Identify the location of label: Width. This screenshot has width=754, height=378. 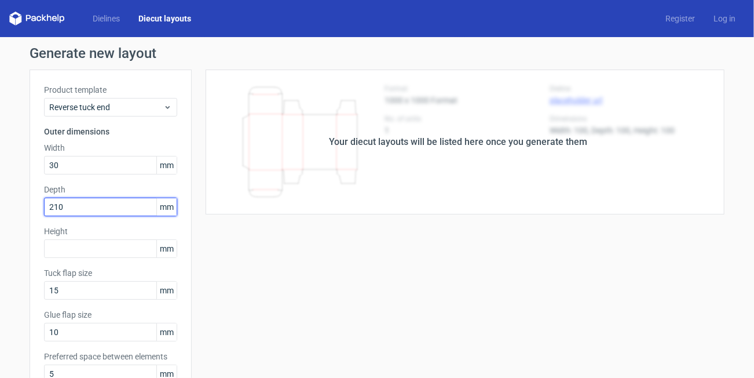
(111, 148).